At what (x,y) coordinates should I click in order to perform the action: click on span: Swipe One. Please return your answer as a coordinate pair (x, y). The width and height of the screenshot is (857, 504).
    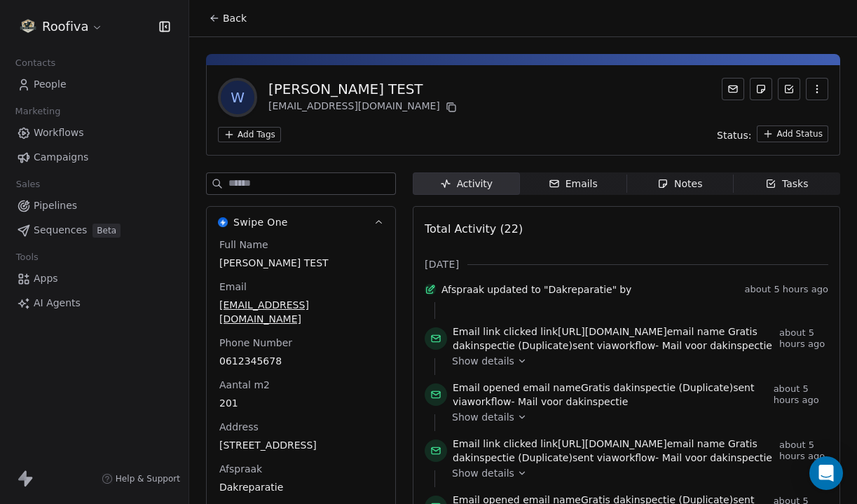
    Looking at the image, I should click on (260, 222).